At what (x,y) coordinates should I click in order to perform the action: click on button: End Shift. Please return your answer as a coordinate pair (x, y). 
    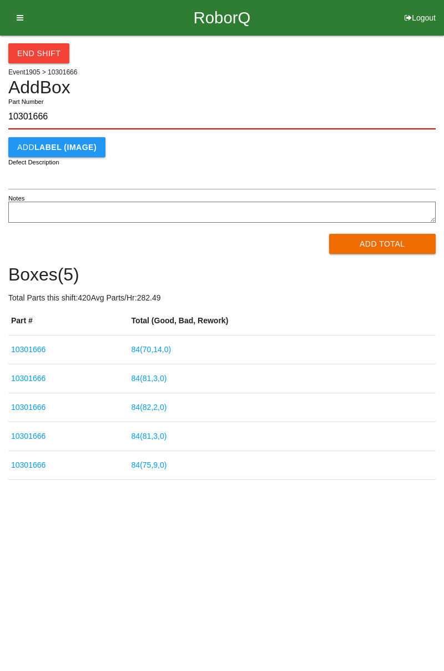
    Looking at the image, I should click on (39, 53).